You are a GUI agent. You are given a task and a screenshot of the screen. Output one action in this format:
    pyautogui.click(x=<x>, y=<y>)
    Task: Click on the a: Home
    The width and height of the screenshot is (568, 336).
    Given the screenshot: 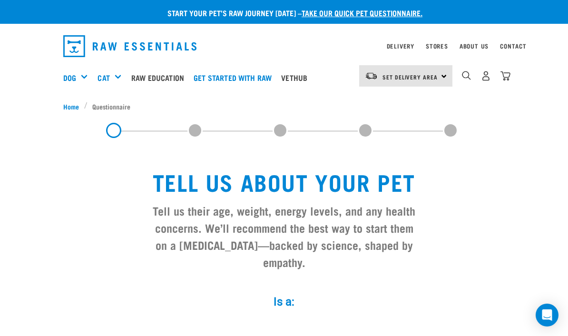 What is the action you would take?
    pyautogui.click(x=74, y=106)
    